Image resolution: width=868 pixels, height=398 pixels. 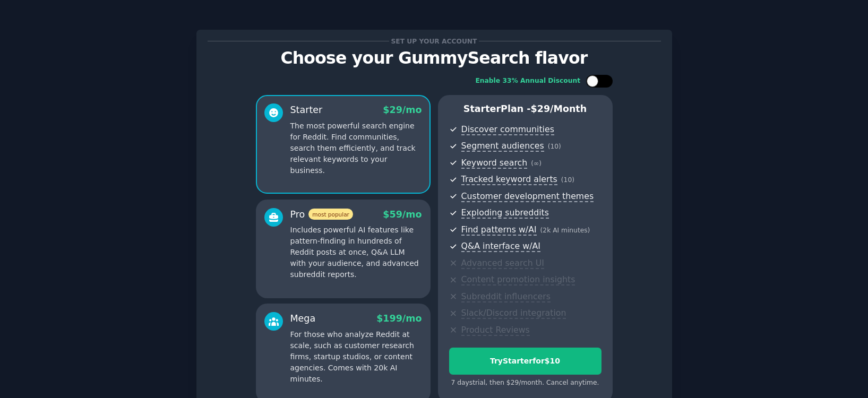 What do you see at coordinates (504, 213) in the screenshot?
I see `span: Exploding subreddits` at bounding box center [504, 213].